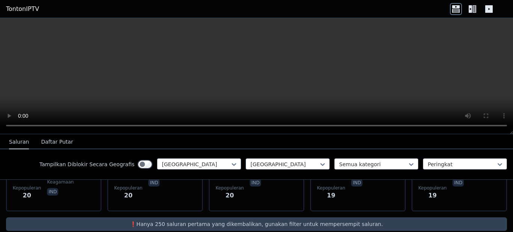 The height and width of the screenshot is (232, 513). Describe the element at coordinates (19, 142) in the screenshot. I see `font: Saluran` at that location.